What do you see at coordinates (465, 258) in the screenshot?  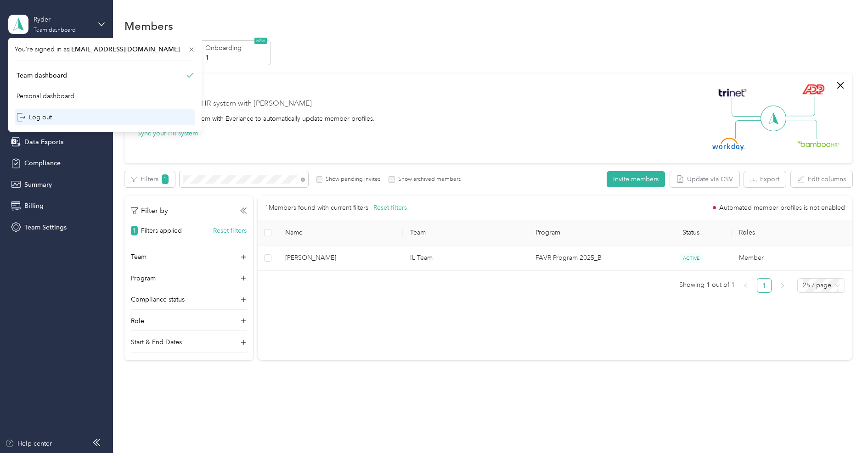 I see `td: IL Team` at bounding box center [465, 258].